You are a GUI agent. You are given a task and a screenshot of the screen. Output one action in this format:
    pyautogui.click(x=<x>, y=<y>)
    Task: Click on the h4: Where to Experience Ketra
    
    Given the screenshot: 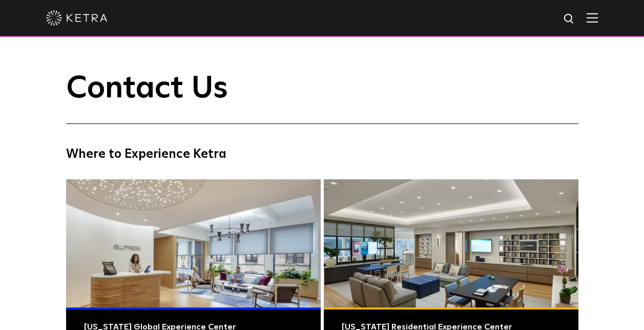 What is the action you would take?
    pyautogui.click(x=322, y=154)
    